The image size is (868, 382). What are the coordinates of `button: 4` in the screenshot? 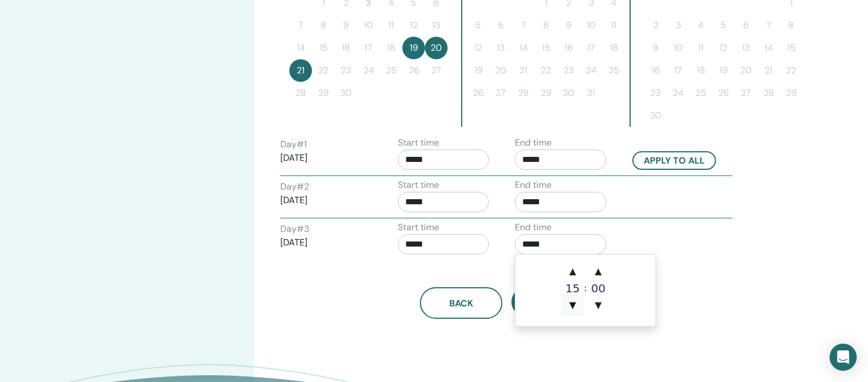 It's located at (700, 26).